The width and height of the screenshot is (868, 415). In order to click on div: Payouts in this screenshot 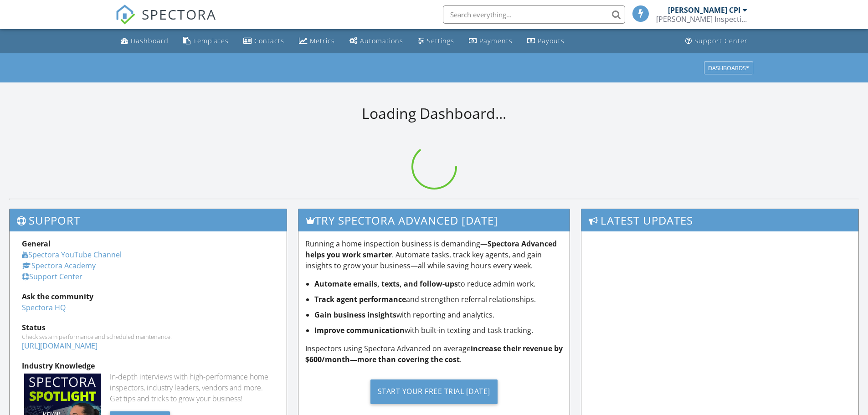, I will do `click(551, 40)`.